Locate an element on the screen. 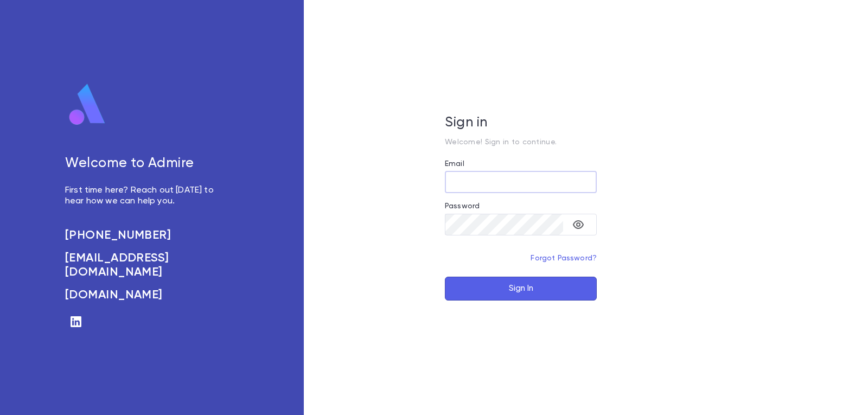 This screenshot has height=415, width=868. button: Sign In is located at coordinates (520, 289).